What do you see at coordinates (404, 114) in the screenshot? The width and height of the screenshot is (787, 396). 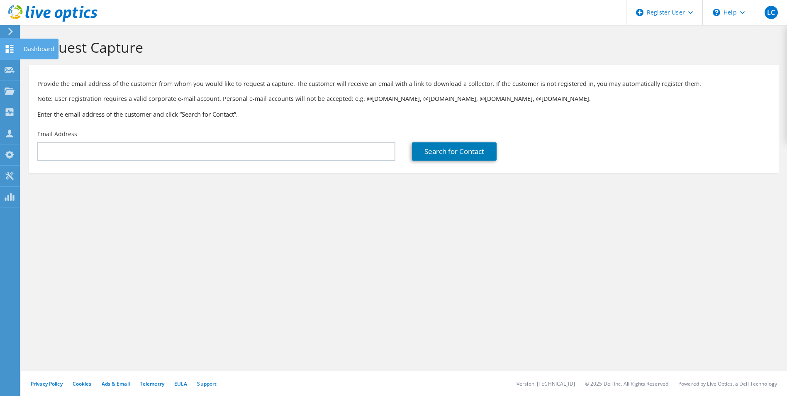 I see `h3: Enter the email address of the customer and click “Search for Contact”.` at bounding box center [404, 114].